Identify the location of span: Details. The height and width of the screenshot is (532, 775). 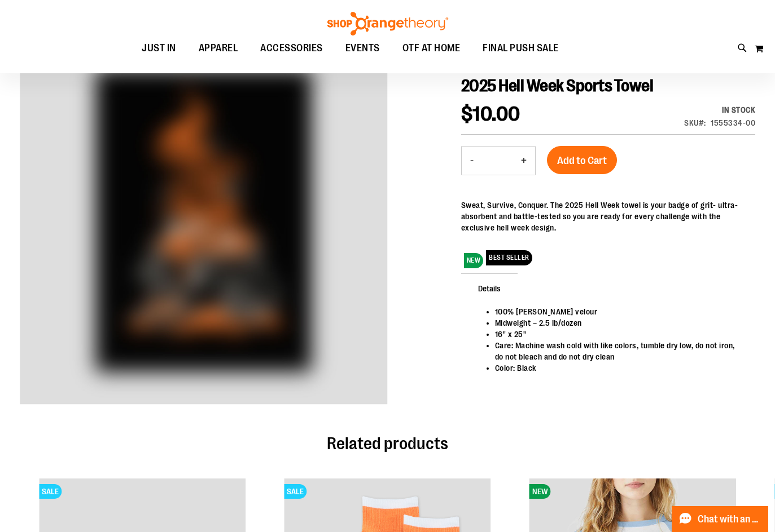
(489, 289).